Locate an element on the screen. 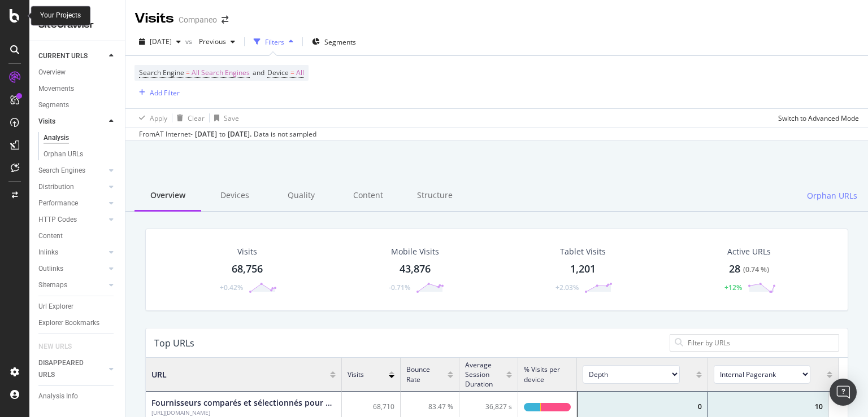 Image resolution: width=868 pixels, height=417 pixels. button: Filters is located at coordinates (274, 42).